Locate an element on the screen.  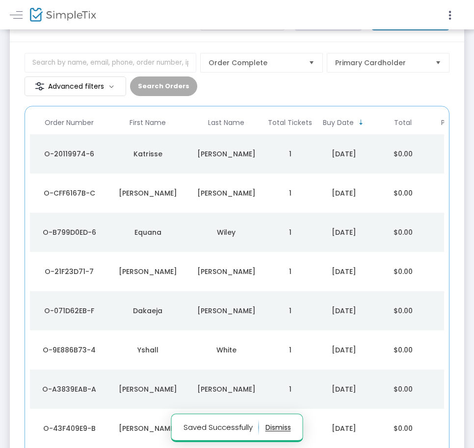
button: dismiss is located at coordinates (278, 428).